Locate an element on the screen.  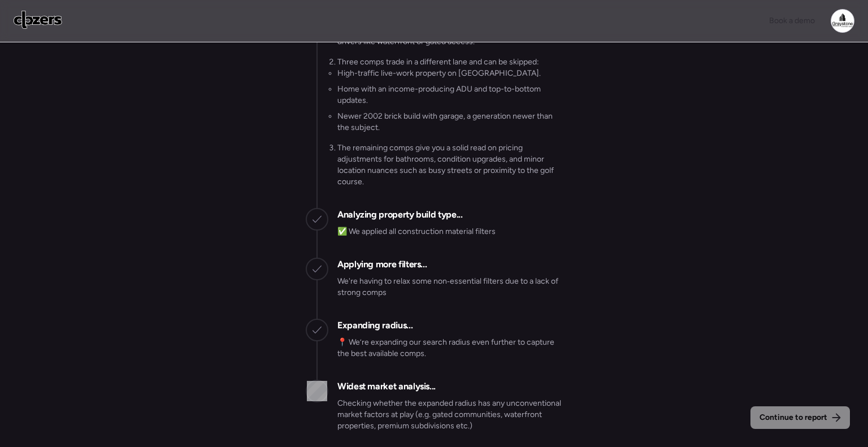
img: Logo is located at coordinates (38, 20).